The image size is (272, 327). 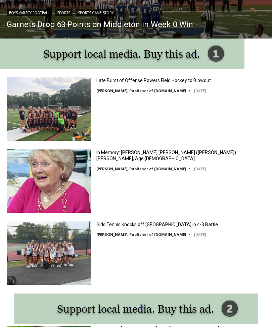 What do you see at coordinates (96, 13) in the screenshot?
I see `a: Sports Game Story` at bounding box center [96, 13].